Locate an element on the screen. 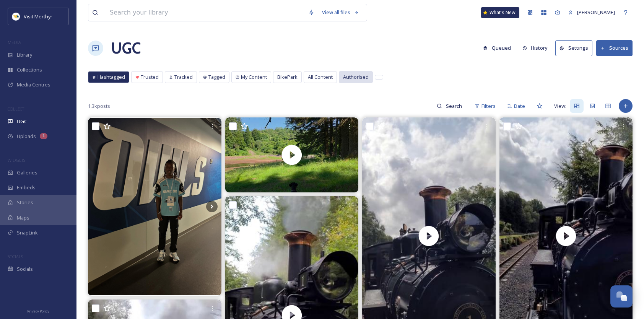 This screenshot has height=319, width=644. span: Maps is located at coordinates (23, 218).